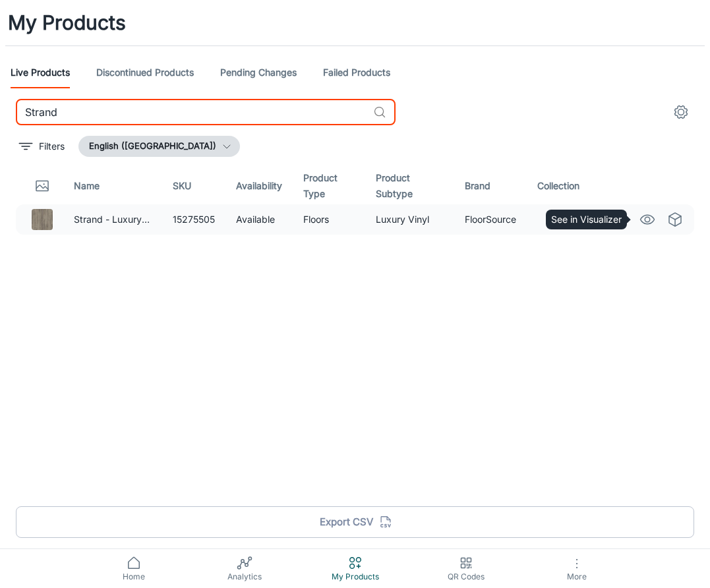 Image resolution: width=710 pixels, height=588 pixels. Describe the element at coordinates (561, 186) in the screenshot. I see `th: Collection` at that location.